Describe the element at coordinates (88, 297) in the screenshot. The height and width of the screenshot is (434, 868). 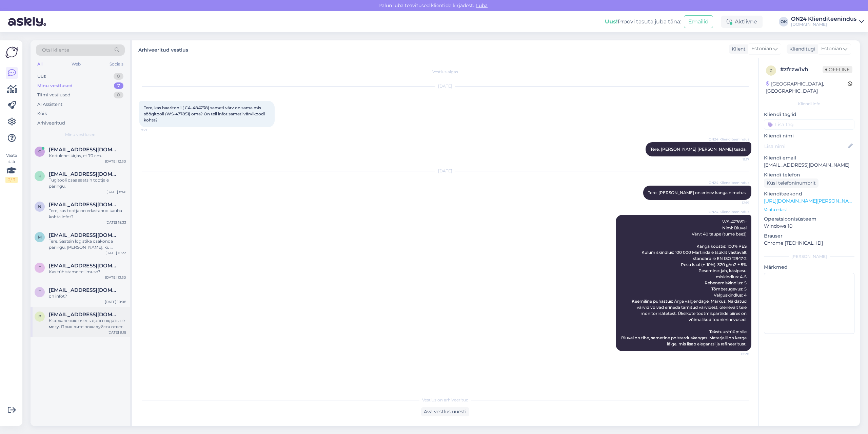
I see `div: on infot?` at that location.